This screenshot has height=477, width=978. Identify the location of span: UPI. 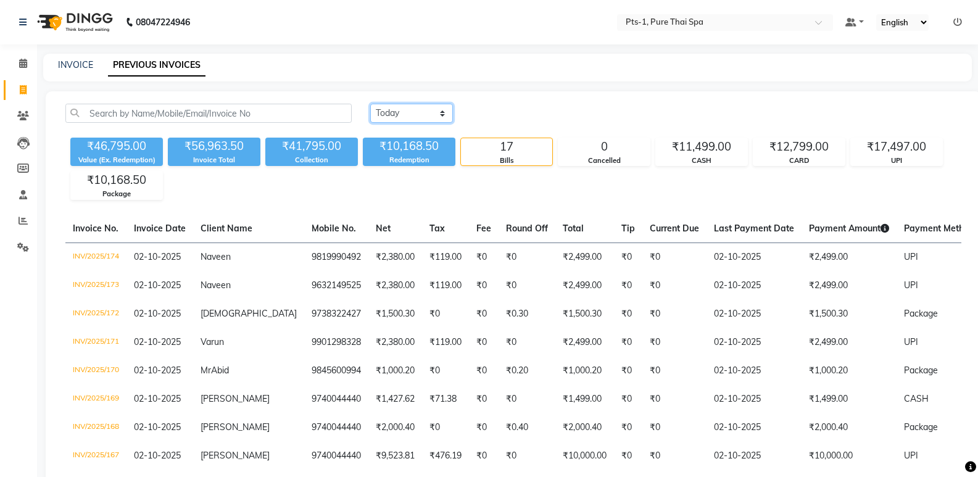
(911, 342).